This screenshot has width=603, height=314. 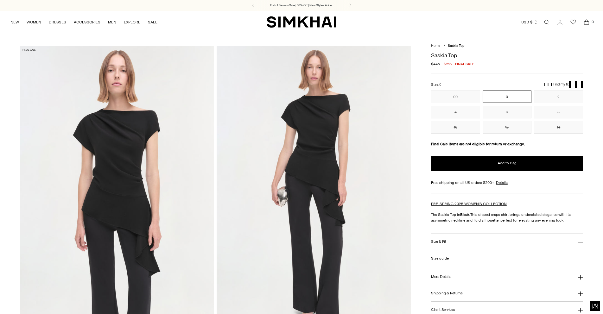 I want to click on a: DRESSES, so click(x=57, y=22).